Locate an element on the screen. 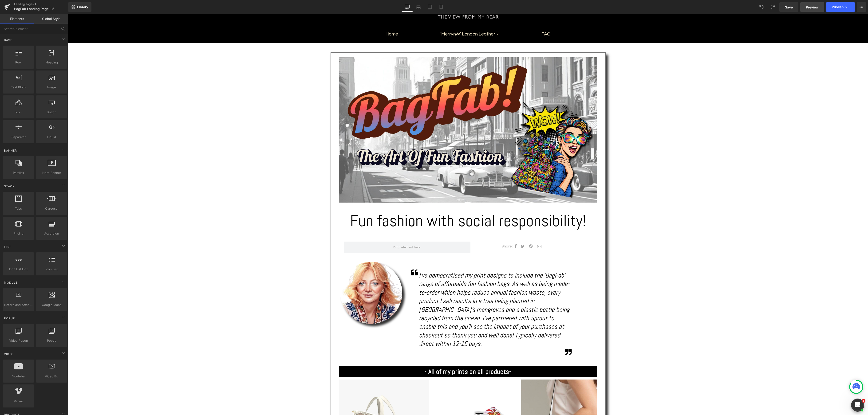  a: Desktop is located at coordinates (407, 7).